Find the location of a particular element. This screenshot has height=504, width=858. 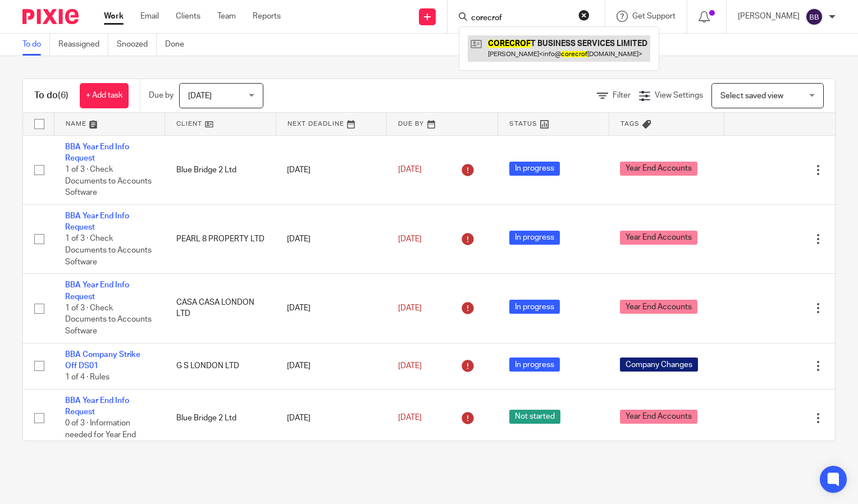

span: (6) is located at coordinates (63, 96).